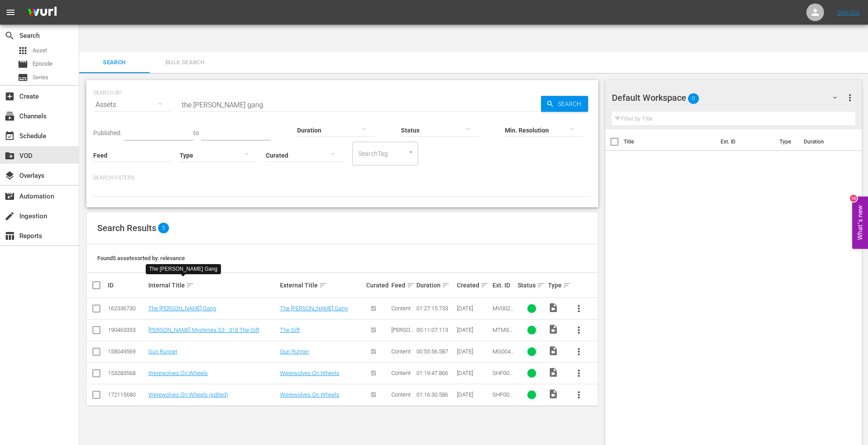 The image size is (868, 445). I want to click on span: Automation, so click(10, 197).